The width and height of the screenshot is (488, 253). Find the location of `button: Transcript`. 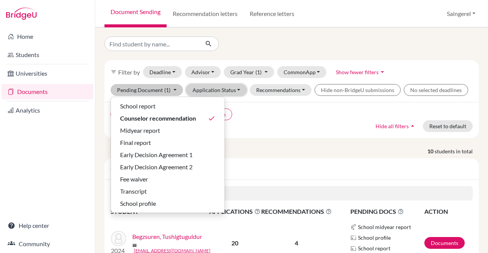

button: Transcript is located at coordinates (168, 192).